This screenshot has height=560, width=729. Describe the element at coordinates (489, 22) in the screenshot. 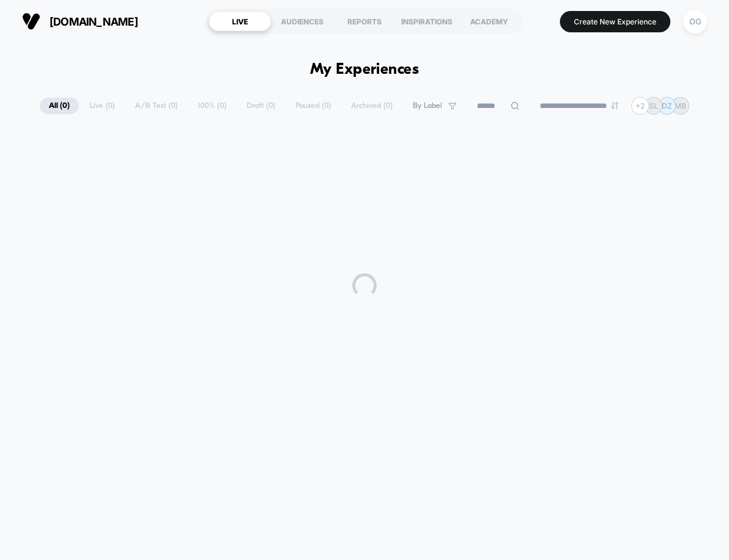

I see `div: ACADEMY` at that location.